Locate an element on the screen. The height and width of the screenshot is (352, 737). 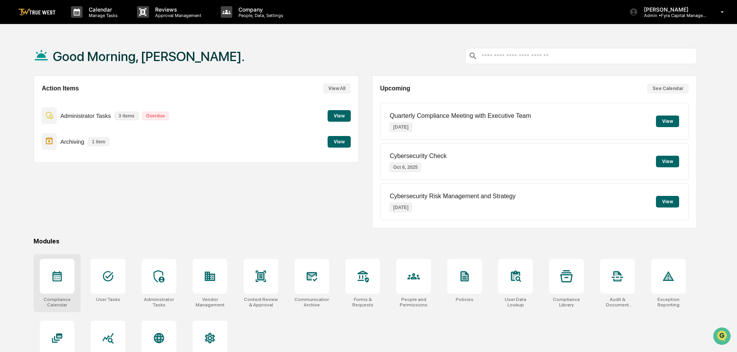
div: Audit & Document Logs is located at coordinates (618, 302).